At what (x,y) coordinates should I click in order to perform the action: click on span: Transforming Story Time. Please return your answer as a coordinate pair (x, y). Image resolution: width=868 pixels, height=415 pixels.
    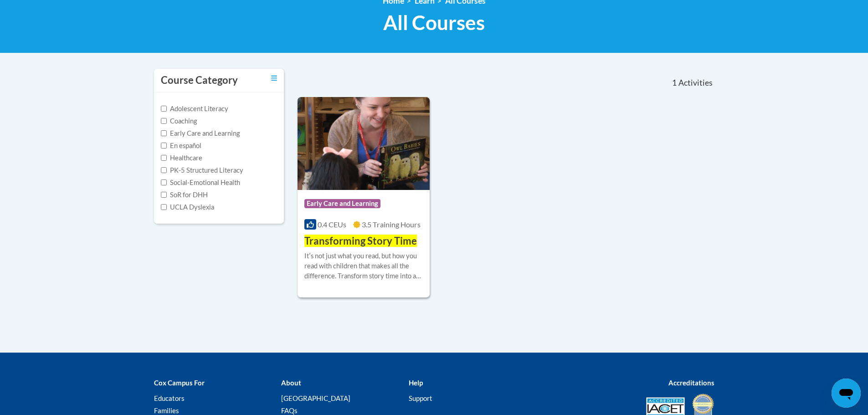
    Looking at the image, I should click on (360, 240).